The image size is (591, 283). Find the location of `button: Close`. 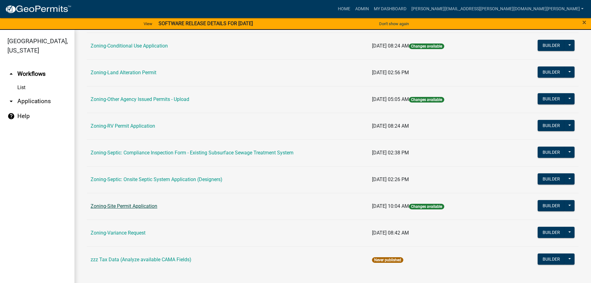

button: Close is located at coordinates (584, 22).